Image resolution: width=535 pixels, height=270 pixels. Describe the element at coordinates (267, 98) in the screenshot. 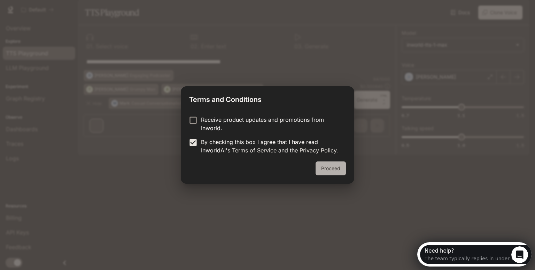

I see `h2: Terms and Conditions` at that location.